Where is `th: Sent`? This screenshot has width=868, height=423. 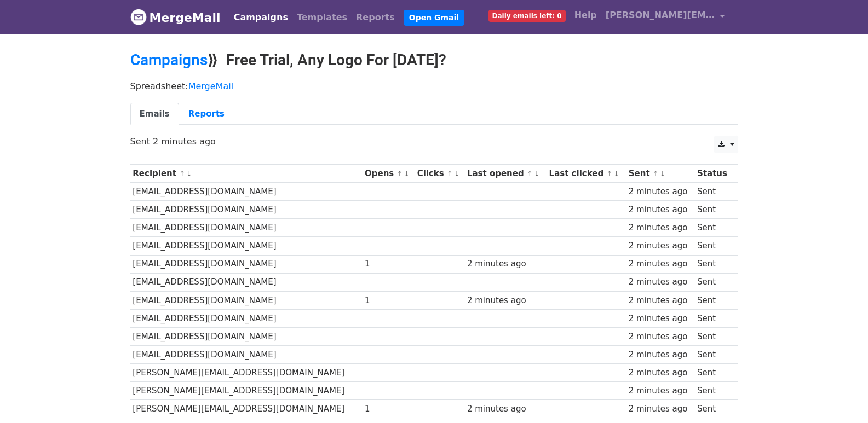 th: Sent is located at coordinates (660, 173).